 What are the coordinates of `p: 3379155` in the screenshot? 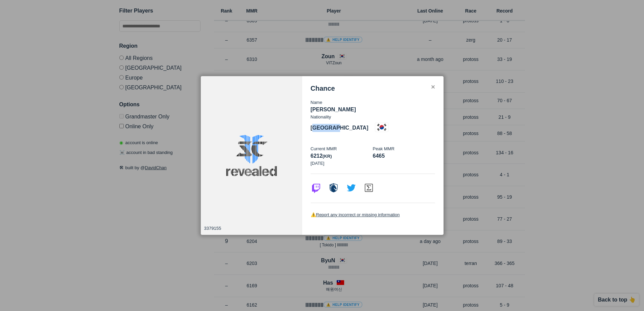 It's located at (213, 228).